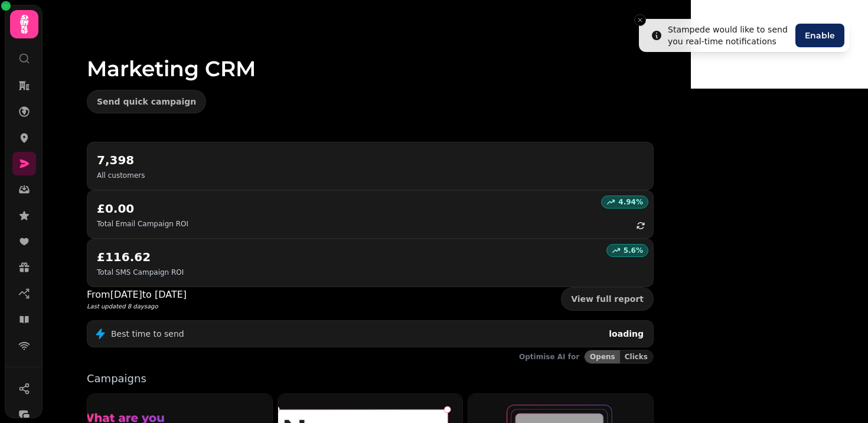 The height and width of the screenshot is (423, 868). What do you see at coordinates (640, 20) in the screenshot?
I see `button: Close toast` at bounding box center [640, 20].